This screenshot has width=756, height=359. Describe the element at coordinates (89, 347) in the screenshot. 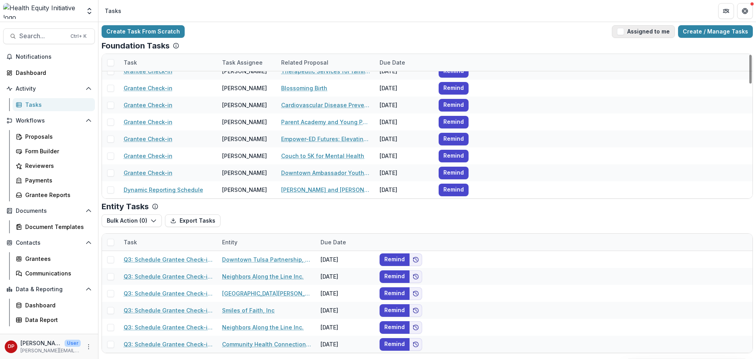

I see `button: More` at that location.